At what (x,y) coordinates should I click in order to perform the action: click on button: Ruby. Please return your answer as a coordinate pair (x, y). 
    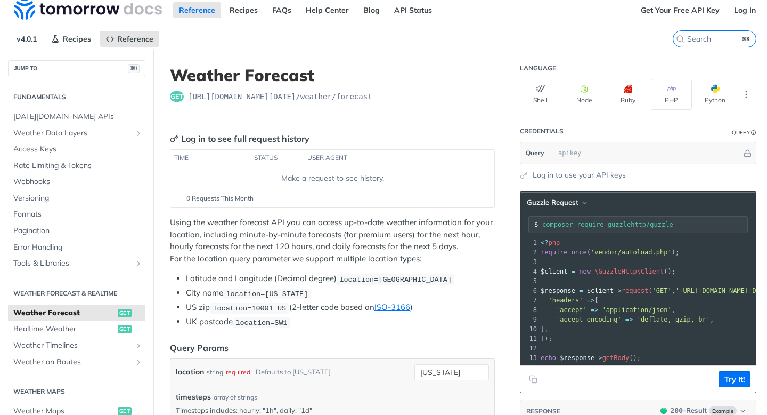
    Looking at the image, I should click on (628, 94).